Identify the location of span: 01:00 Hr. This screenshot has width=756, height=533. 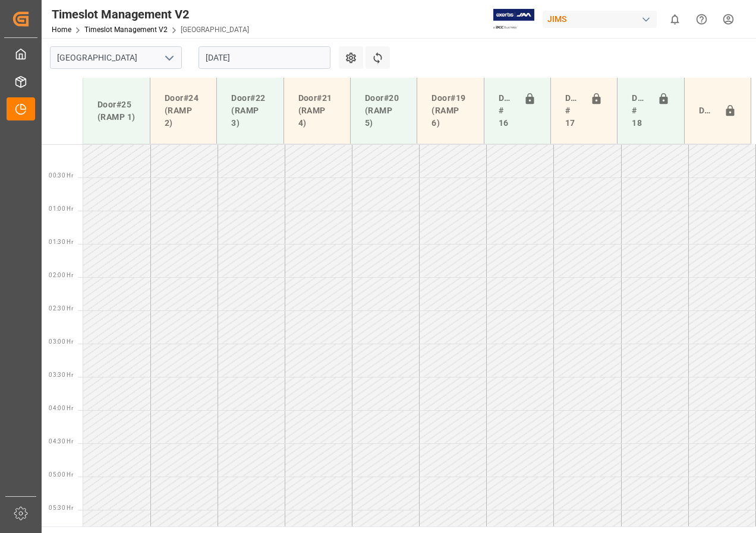
(60, 208).